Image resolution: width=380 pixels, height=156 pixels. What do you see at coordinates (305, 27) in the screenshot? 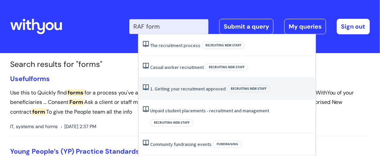
I see `a: My queries` at bounding box center [305, 27].